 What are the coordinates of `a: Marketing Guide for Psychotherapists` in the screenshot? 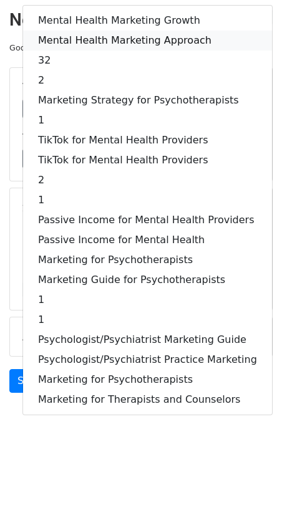 It's located at (147, 280).